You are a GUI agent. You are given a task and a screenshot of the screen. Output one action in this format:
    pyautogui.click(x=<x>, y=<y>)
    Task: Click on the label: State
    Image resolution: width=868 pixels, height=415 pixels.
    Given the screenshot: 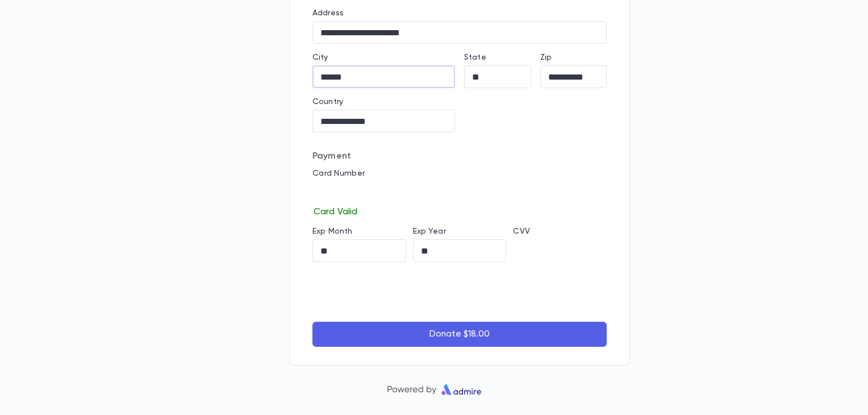 What is the action you would take?
    pyautogui.click(x=475, y=57)
    